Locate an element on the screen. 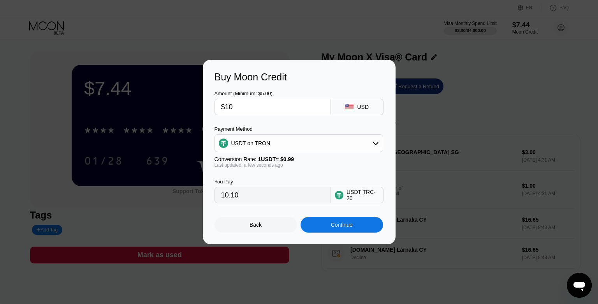 This screenshot has height=304, width=598. div: Buy Moon Credit is located at coordinates (299, 77).